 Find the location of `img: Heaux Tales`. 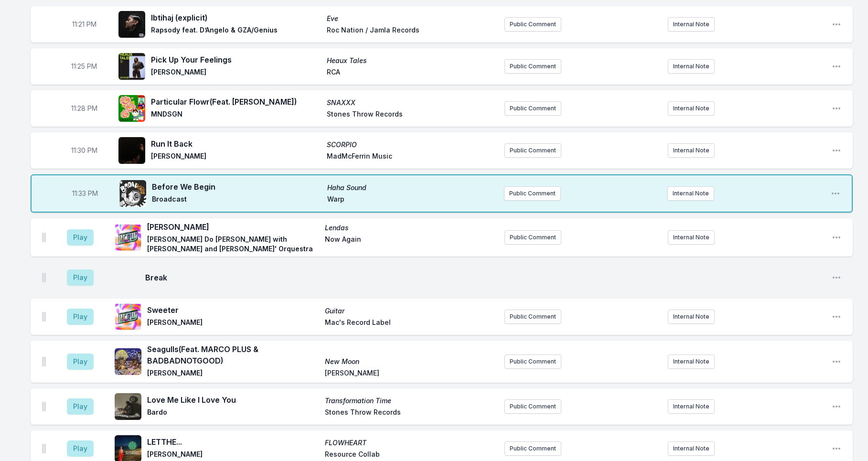

img: Heaux Tales is located at coordinates (132, 67).